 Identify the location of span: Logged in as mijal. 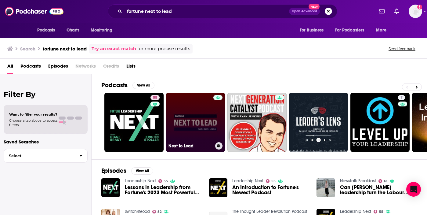
(416, 11).